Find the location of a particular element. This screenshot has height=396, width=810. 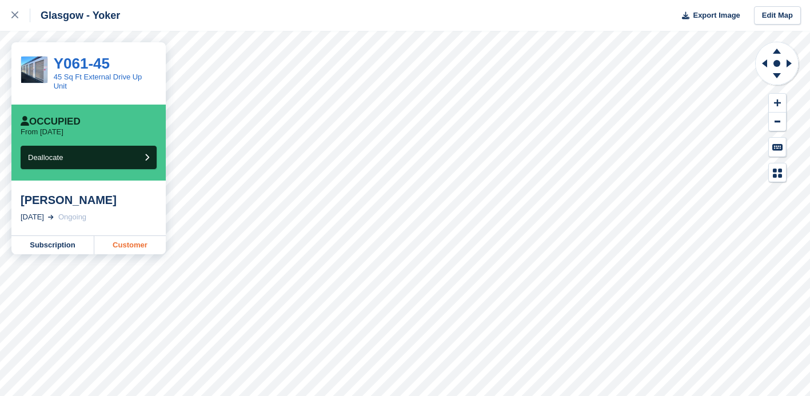

button: Deallocate is located at coordinates (89, 157).